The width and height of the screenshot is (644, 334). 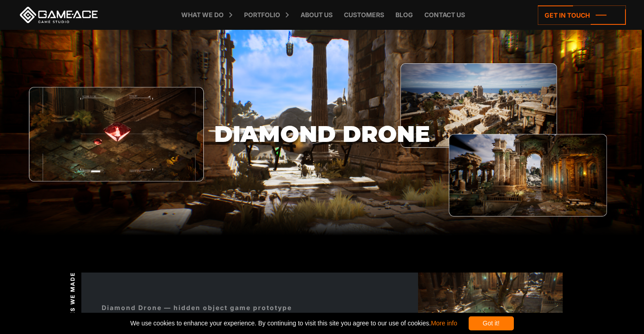 I want to click on div: Got it!, so click(x=491, y=323).